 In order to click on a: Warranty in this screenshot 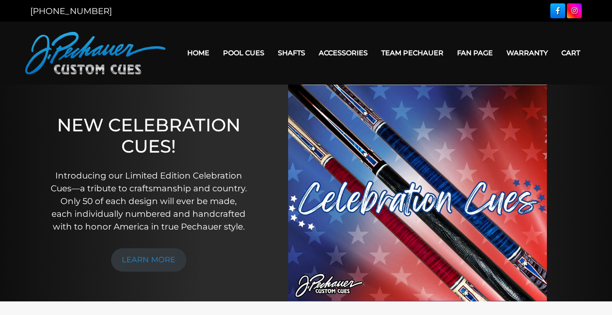, I will do `click(527, 53)`.